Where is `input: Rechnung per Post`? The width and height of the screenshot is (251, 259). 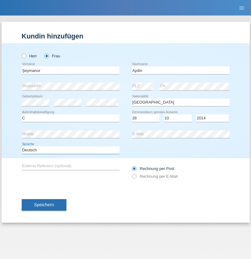
input: Rechnung per Post is located at coordinates (134, 170).